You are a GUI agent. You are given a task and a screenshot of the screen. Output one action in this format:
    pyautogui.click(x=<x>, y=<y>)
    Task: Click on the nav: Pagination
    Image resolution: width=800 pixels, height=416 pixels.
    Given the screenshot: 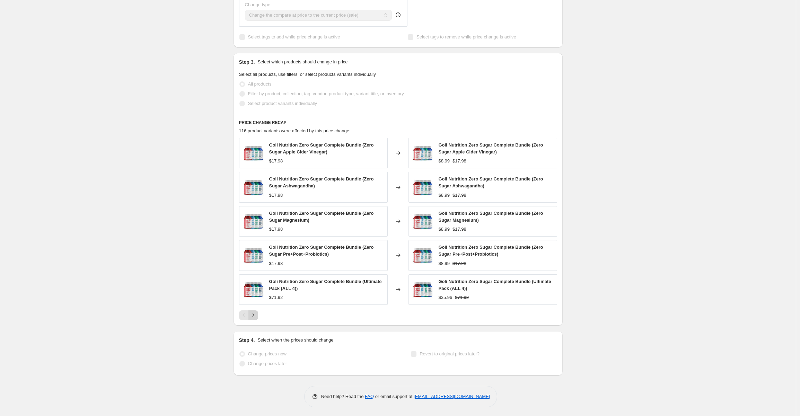 What is the action you would take?
    pyautogui.click(x=249, y=315)
    